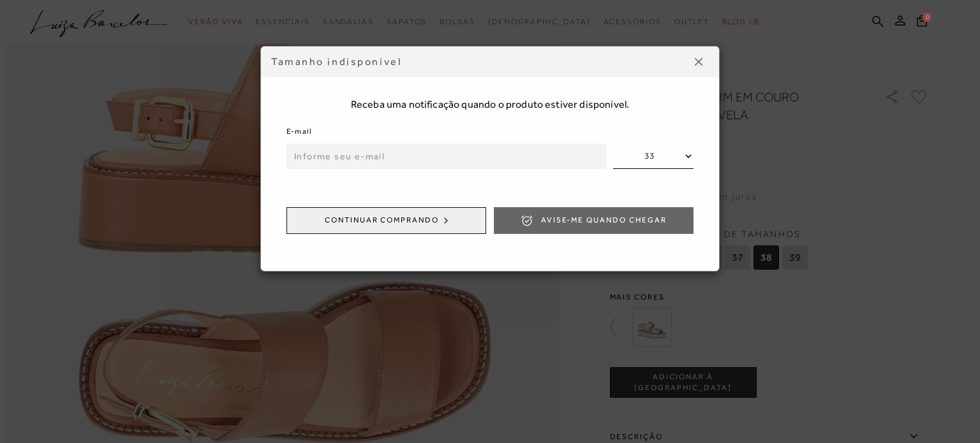  What do you see at coordinates (593, 221) in the screenshot?
I see `button: Avise-me quando chegar` at bounding box center [593, 221].